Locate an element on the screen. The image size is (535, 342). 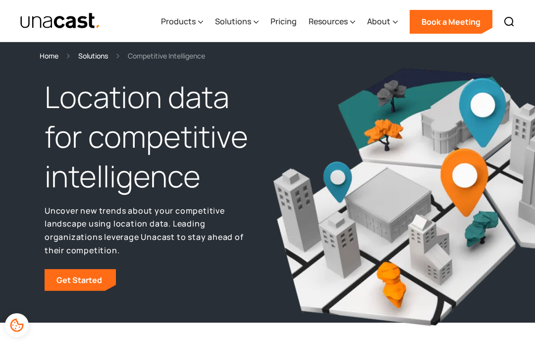
a: Book a Meeting is located at coordinates (451, 22).